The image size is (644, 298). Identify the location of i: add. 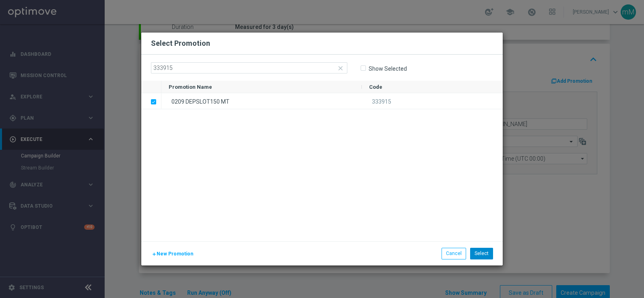
(154, 254).